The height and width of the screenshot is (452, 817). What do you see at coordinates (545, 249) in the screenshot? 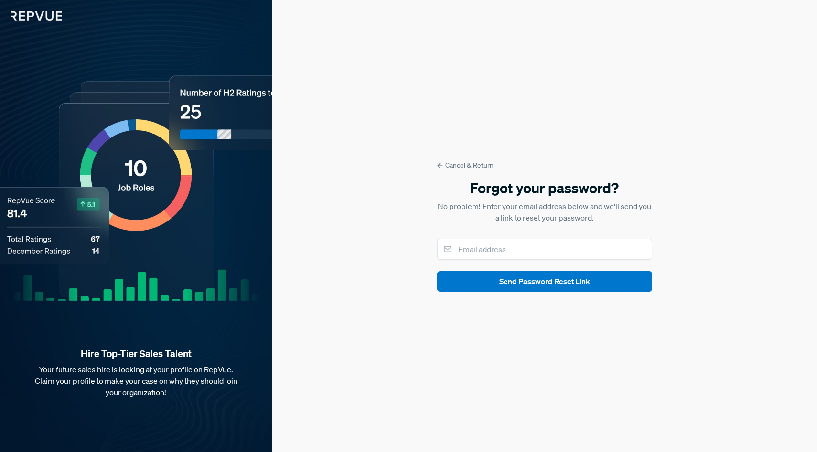
I see `input: Email address` at bounding box center [545, 249].